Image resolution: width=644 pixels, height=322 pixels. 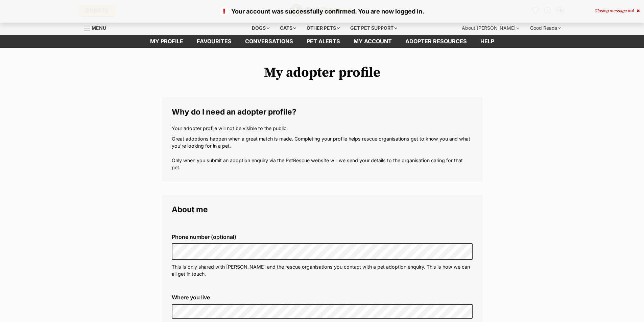 I want to click on div: Get pet support, so click(x=374, y=28).